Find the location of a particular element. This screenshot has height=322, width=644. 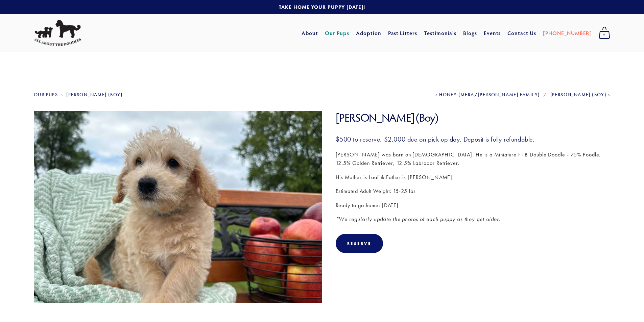

a: Contact Us is located at coordinates (522, 33).